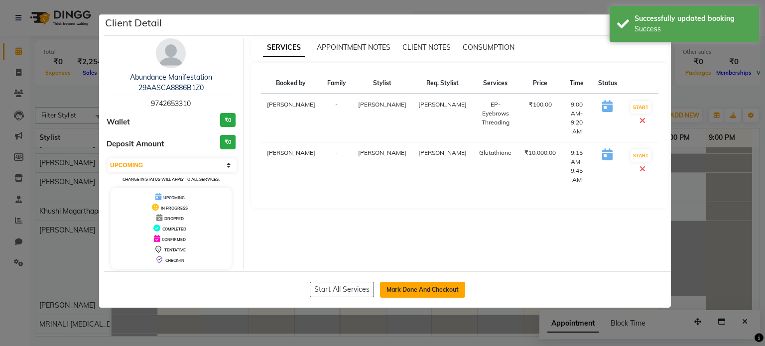 This screenshot has width=765, height=346. I want to click on span: 9742653310, so click(171, 104).